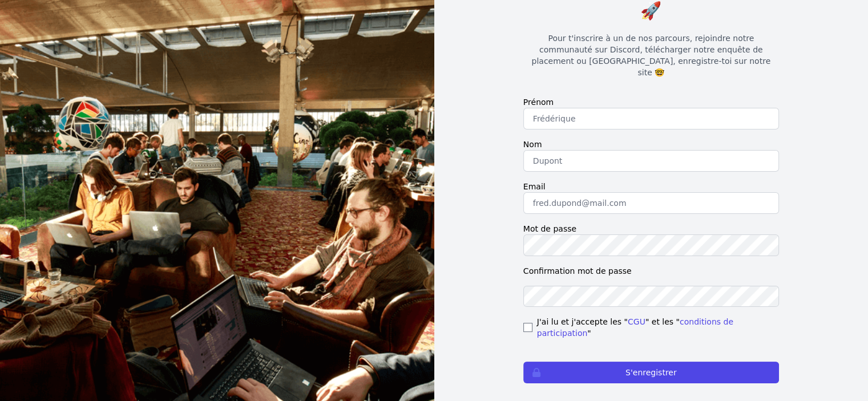  I want to click on label: Prénom, so click(651, 102).